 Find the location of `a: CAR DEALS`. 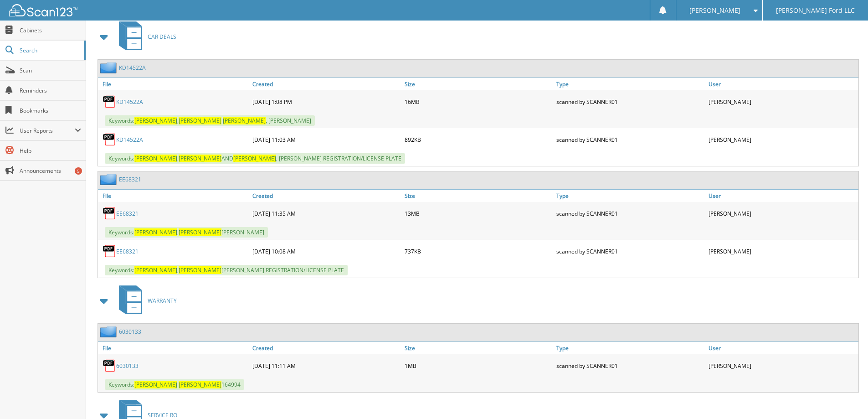

a: CAR DEALS is located at coordinates (145, 36).